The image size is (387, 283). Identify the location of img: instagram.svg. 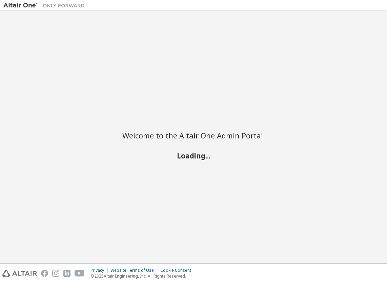
(56, 273).